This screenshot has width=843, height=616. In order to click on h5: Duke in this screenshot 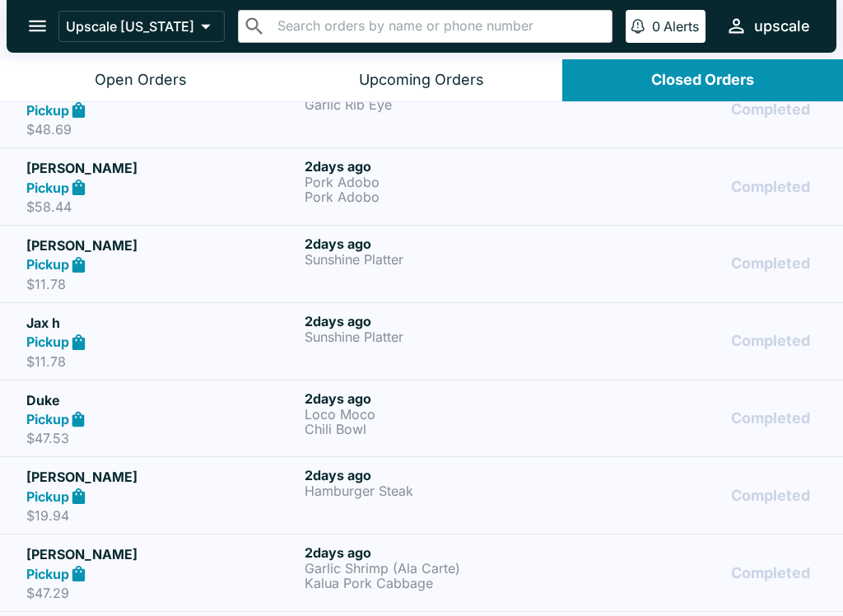, I will do `click(162, 400)`.